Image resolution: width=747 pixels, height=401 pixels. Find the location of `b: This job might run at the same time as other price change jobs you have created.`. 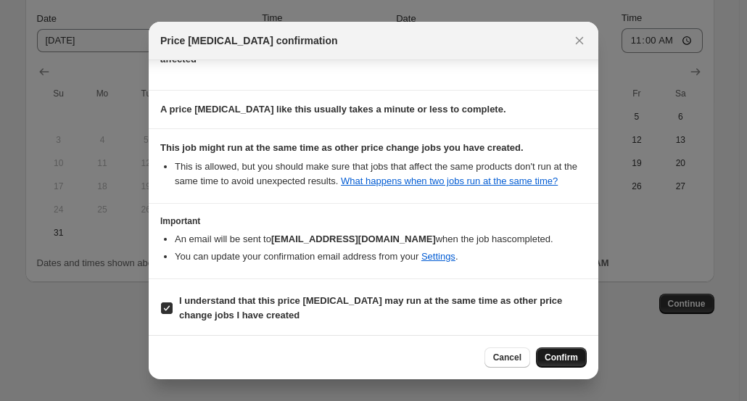

b: This job might run at the same time as other price change jobs you have created. is located at coordinates (341, 147).